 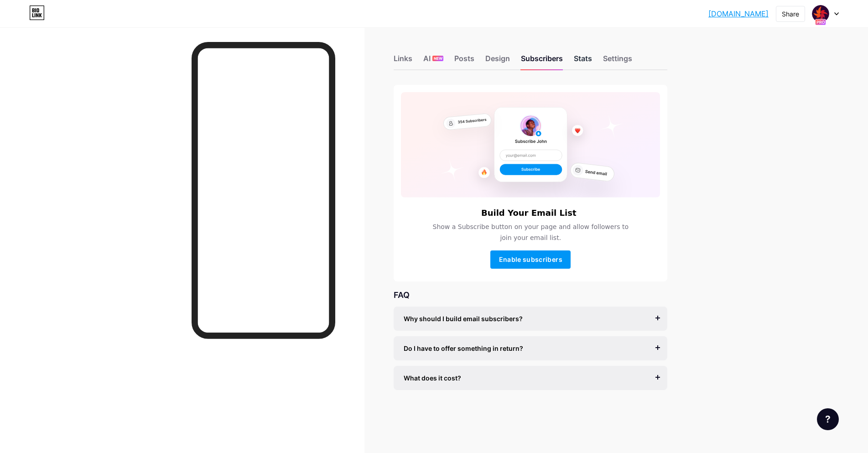 I want to click on div: Posts, so click(x=464, y=61).